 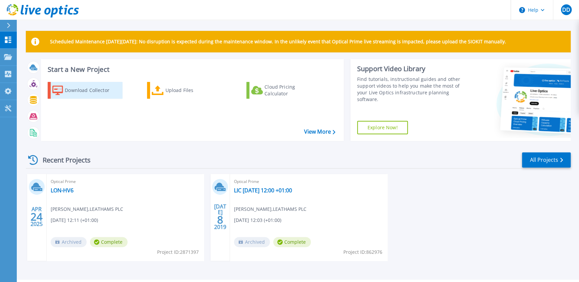 I want to click on span: 24, so click(x=37, y=217).